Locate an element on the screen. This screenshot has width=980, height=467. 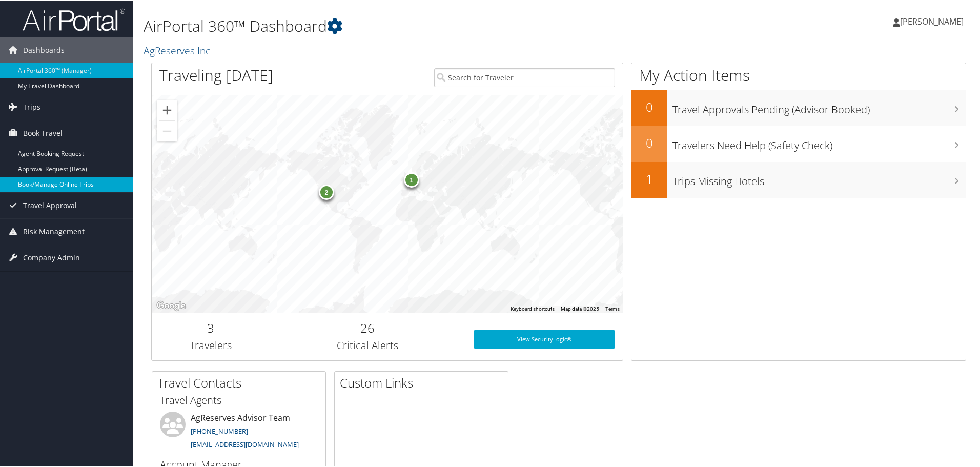
input: Search for Traveler is located at coordinates (524, 76).